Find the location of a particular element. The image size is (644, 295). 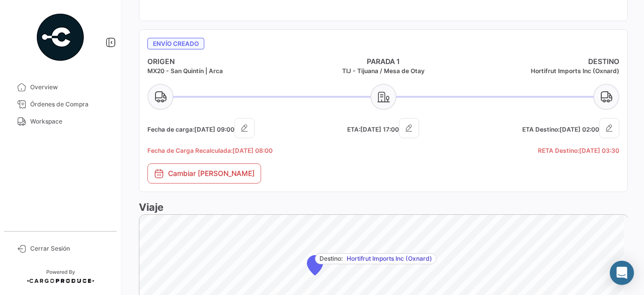

h5: TIJ - Tijuana / Mesa de Otay is located at coordinates (383, 71).